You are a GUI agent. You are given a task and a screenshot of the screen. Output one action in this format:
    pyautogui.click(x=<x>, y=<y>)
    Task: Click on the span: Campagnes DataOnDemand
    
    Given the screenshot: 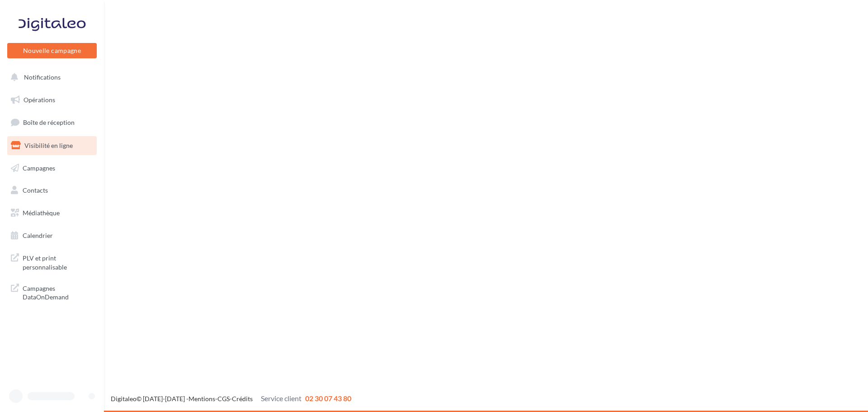 What is the action you would take?
    pyautogui.click(x=58, y=292)
    